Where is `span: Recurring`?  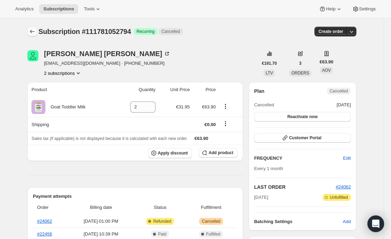 span: Recurring is located at coordinates (145, 32).